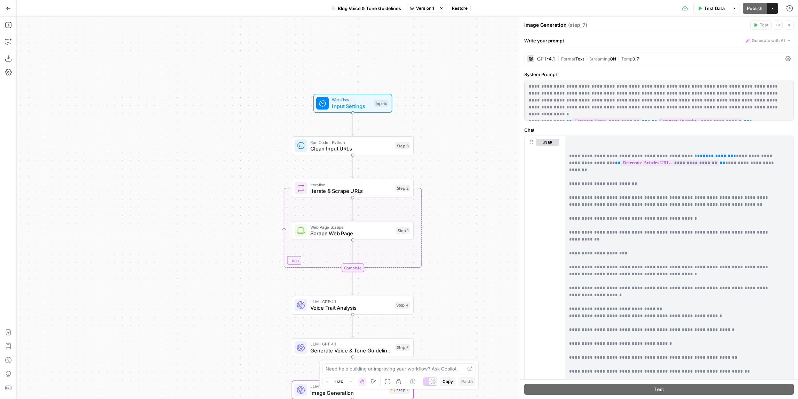  Describe the element at coordinates (714, 8) in the screenshot. I see `span: Test Data` at that location.